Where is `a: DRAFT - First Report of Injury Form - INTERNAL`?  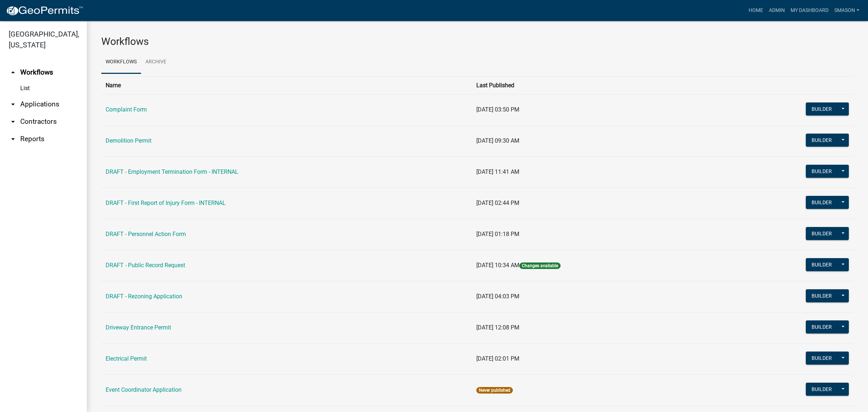 a: DRAFT - First Report of Injury Form - INTERNAL is located at coordinates (166, 203).